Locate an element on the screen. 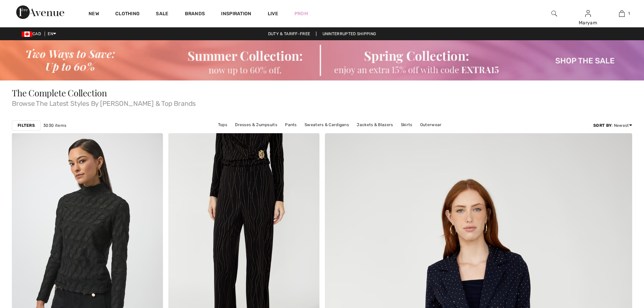 The height and width of the screenshot is (308, 644). div: Maryam is located at coordinates (588, 23).